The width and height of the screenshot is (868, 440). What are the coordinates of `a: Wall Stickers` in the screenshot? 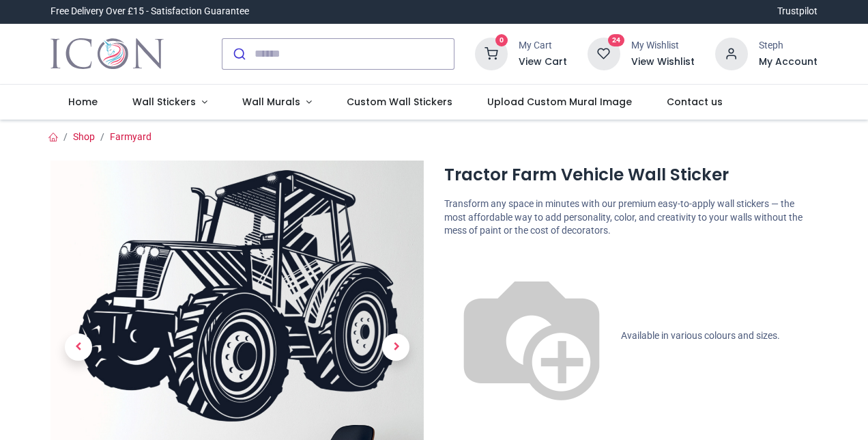 It's located at (170, 102).